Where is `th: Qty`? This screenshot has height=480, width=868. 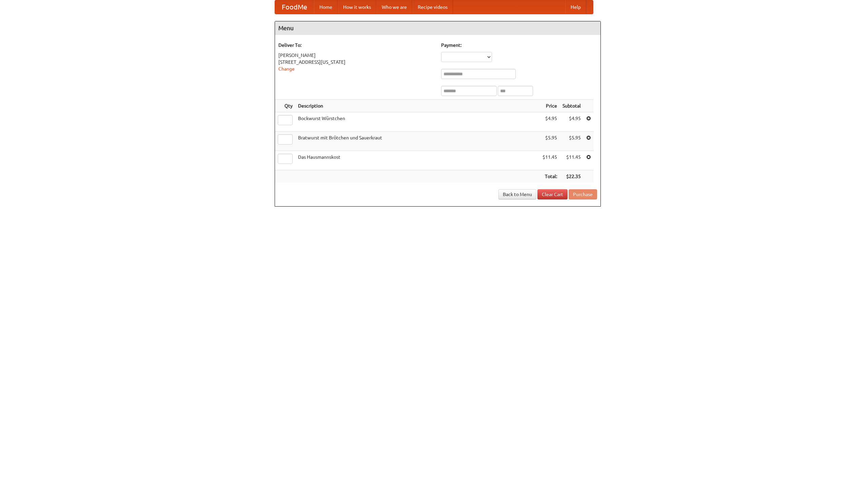 th: Qty is located at coordinates (285, 106).